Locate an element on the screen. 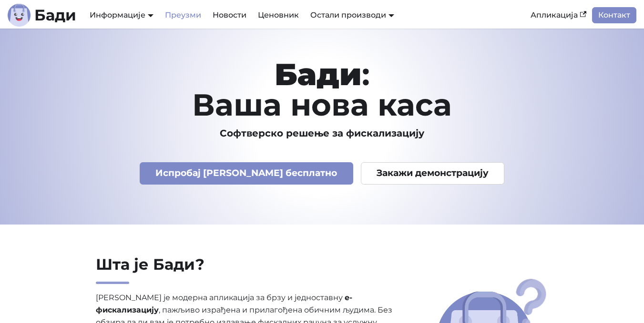  h2: Шта је Бади? is located at coordinates (246, 270).